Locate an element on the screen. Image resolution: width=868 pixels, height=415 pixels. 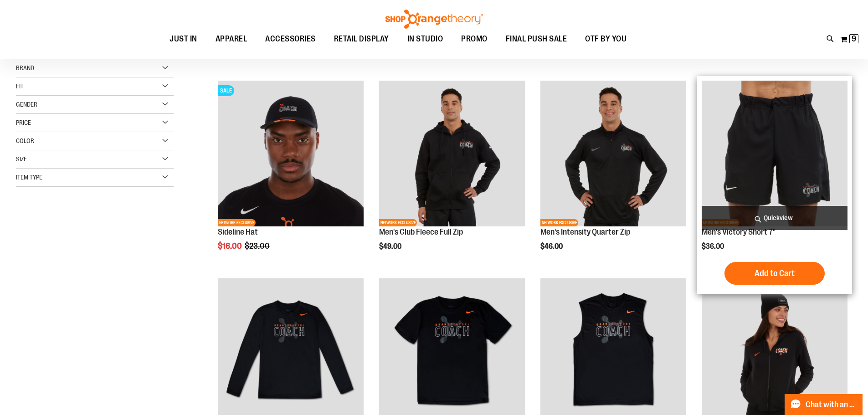
a: OTF BY YOU is located at coordinates (606, 39).